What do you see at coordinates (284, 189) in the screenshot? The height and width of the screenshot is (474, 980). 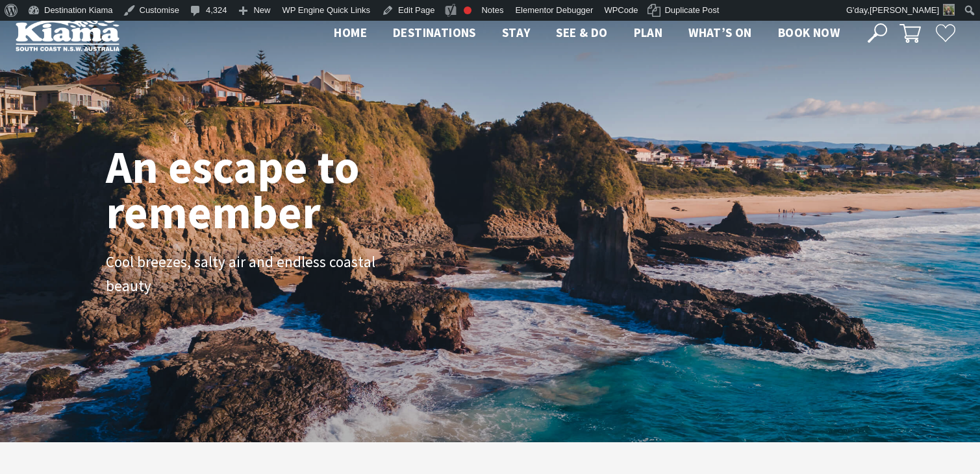 I see `h1: An escape to remember` at bounding box center [284, 189].